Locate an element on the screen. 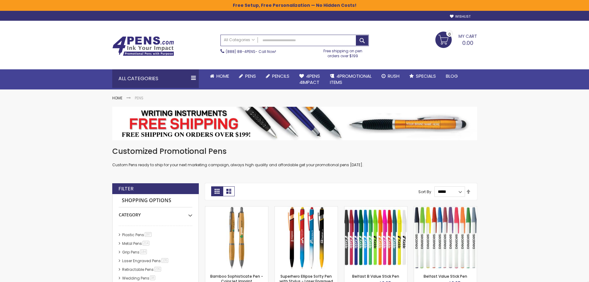 The image size is (589, 282). span: 0.00 is located at coordinates (468, 43).